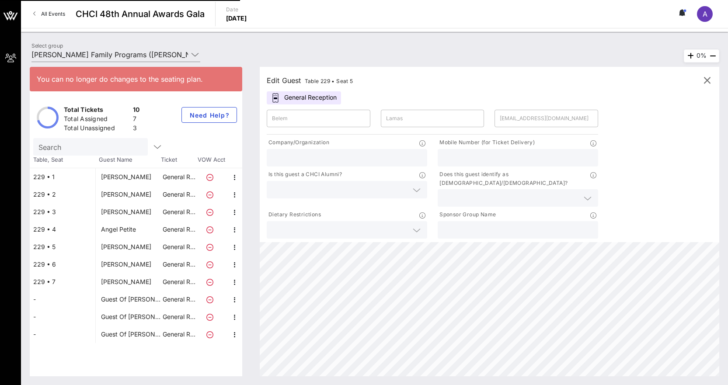  I want to click on div: Aoguzi McDonald, so click(126, 212).